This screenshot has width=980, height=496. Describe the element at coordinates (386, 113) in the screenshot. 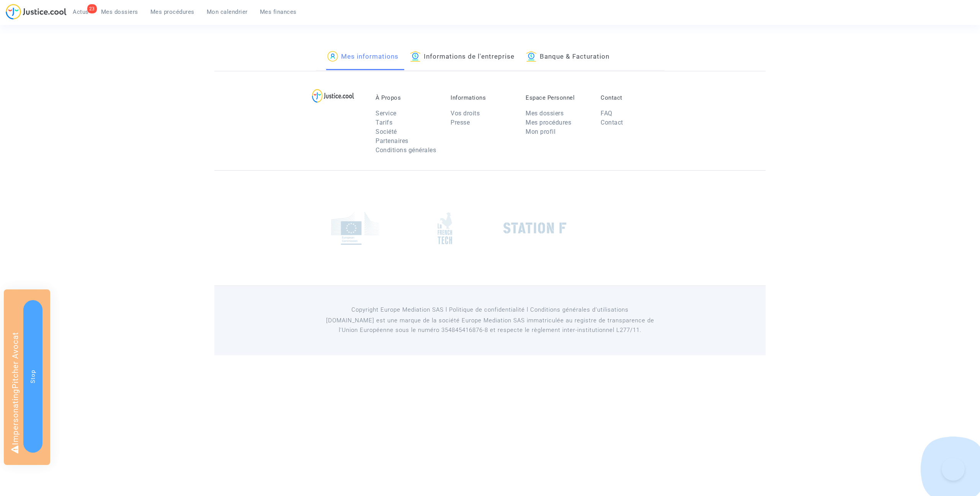

I see `a: Service` at that location.